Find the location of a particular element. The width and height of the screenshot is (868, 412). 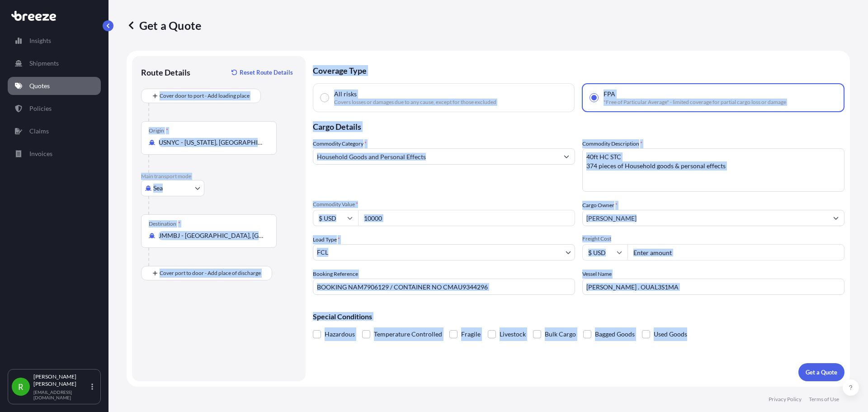

button: Select transport is located at coordinates (173, 188).